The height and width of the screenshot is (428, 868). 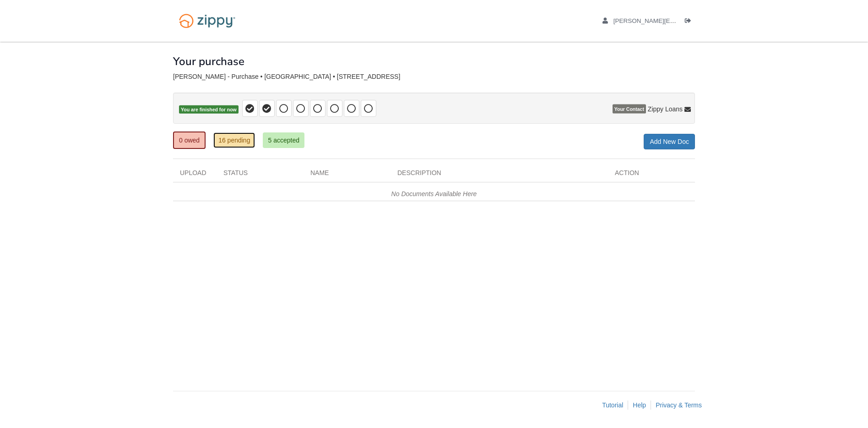 I want to click on div: Upload, so click(x=195, y=175).